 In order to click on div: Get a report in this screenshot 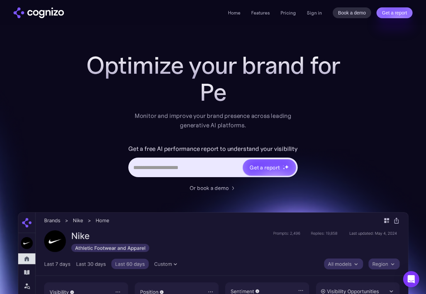, I will do `click(265, 168)`.